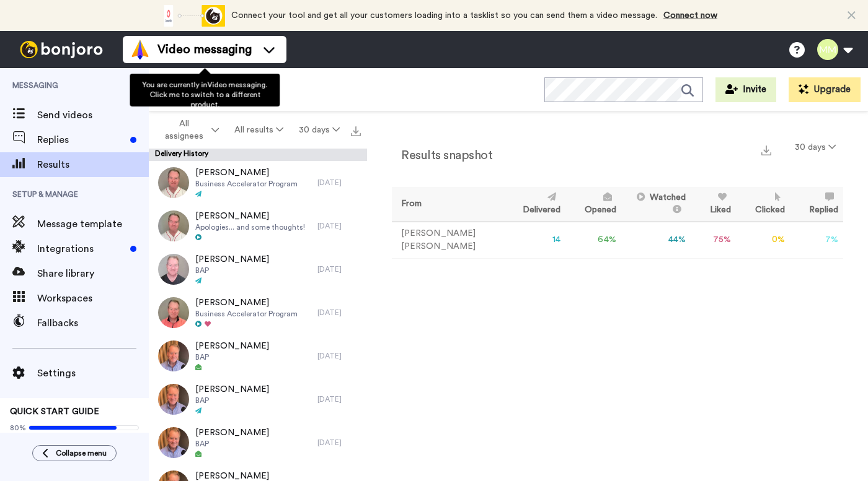 The width and height of the screenshot is (868, 481). I want to click on img: vm-color.svg, so click(140, 49).